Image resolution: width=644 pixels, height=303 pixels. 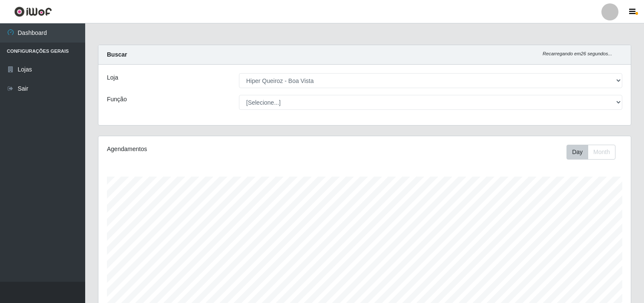 What do you see at coordinates (601, 152) in the screenshot?
I see `button: Month` at bounding box center [601, 152].